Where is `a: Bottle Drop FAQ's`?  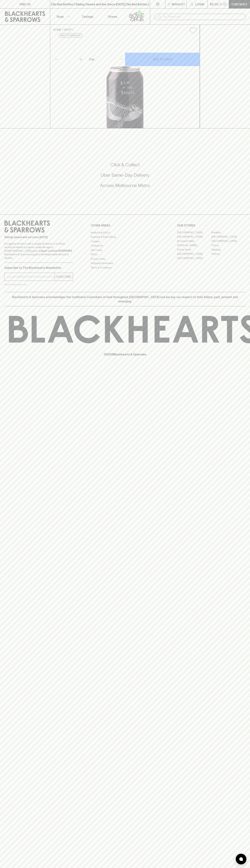
a: Bottle Drop FAQ's is located at coordinates (125, 232).